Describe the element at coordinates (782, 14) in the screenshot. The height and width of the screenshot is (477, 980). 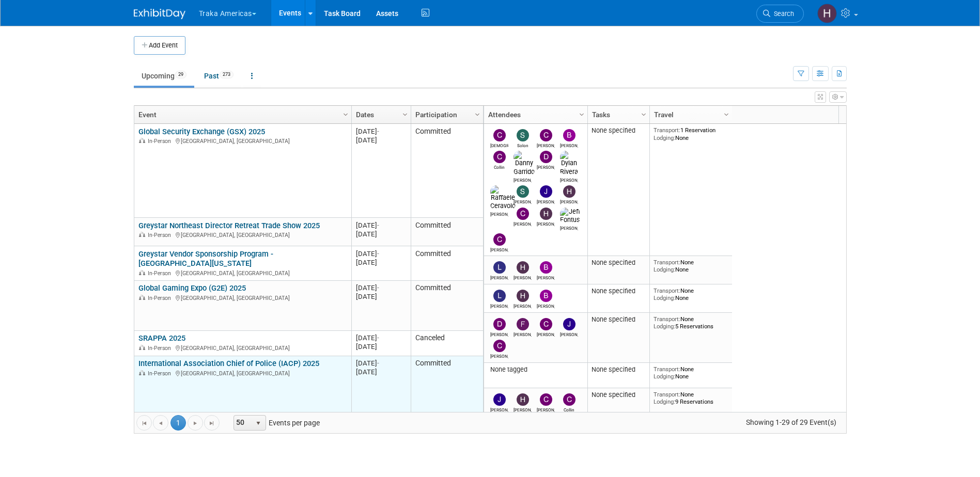
I see `span: Search` at that location.